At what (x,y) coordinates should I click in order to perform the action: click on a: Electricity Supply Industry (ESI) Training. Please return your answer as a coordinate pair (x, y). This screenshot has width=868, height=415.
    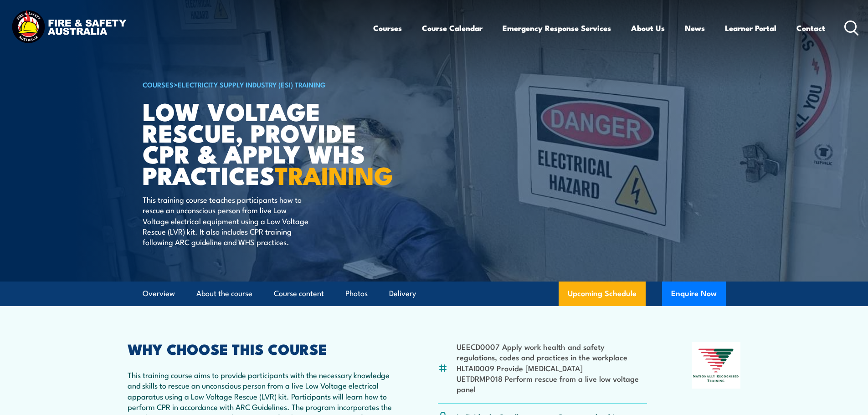
    Looking at the image, I should click on (251, 84).